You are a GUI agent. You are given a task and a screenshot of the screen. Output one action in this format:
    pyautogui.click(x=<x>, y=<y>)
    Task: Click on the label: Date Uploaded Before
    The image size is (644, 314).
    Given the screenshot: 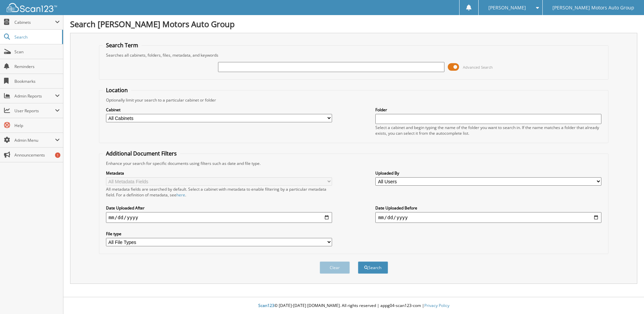 What is the action you would take?
    pyautogui.click(x=488, y=208)
    